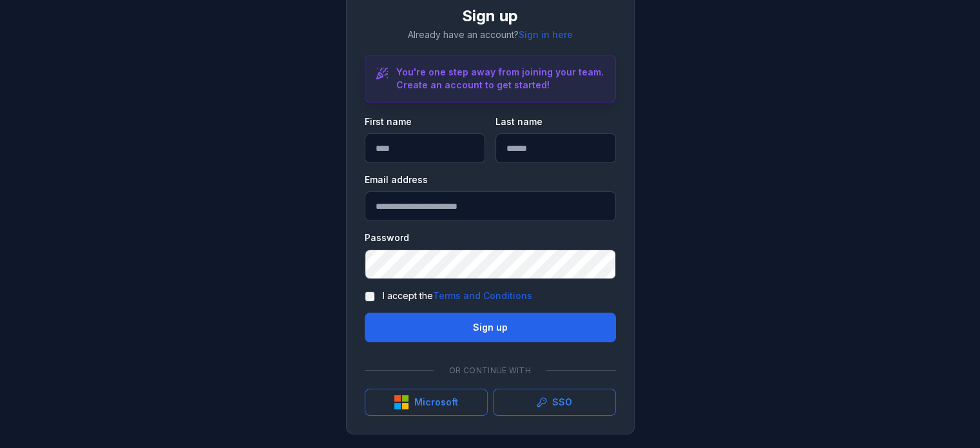 The image size is (980, 448). Describe the element at coordinates (457, 296) in the screenshot. I see `label: I accept the` at that location.